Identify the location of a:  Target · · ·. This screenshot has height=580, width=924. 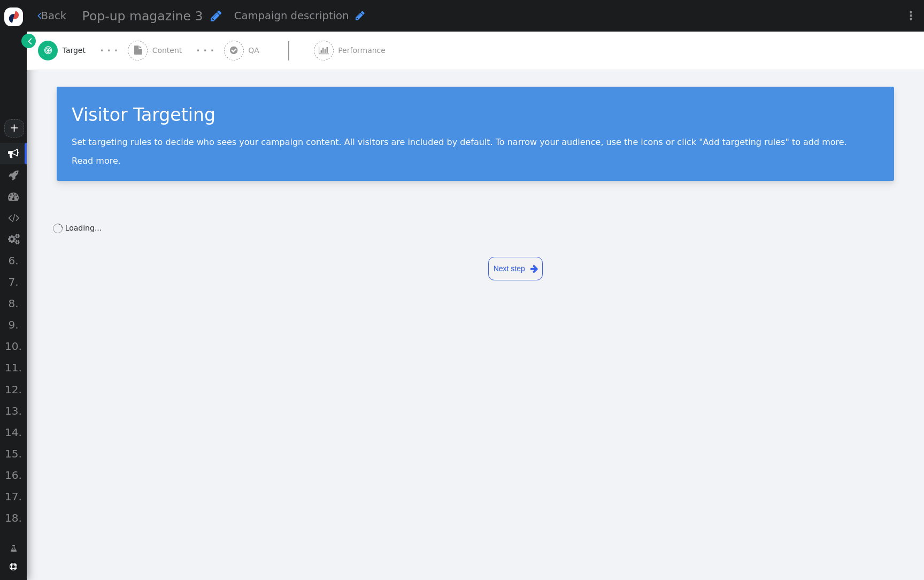
(83, 51).